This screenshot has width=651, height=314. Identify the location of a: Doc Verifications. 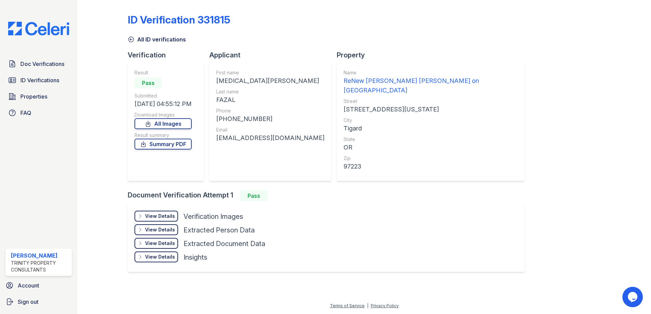
(38, 64).